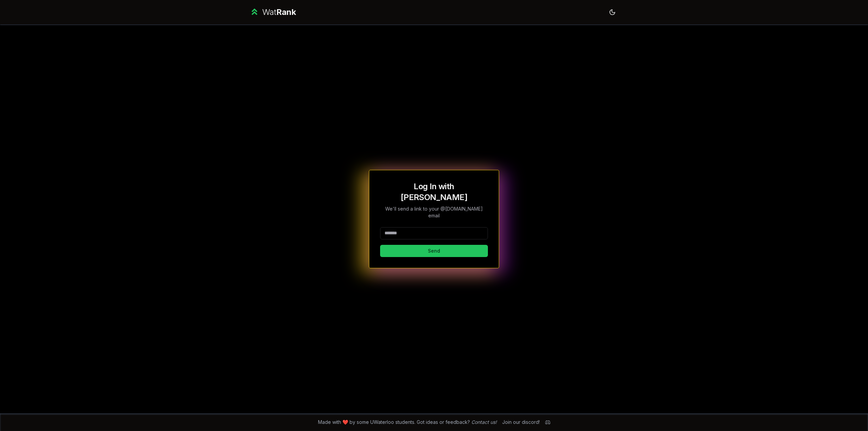 The height and width of the screenshot is (431, 868). I want to click on div: Wat, so click(279, 12).